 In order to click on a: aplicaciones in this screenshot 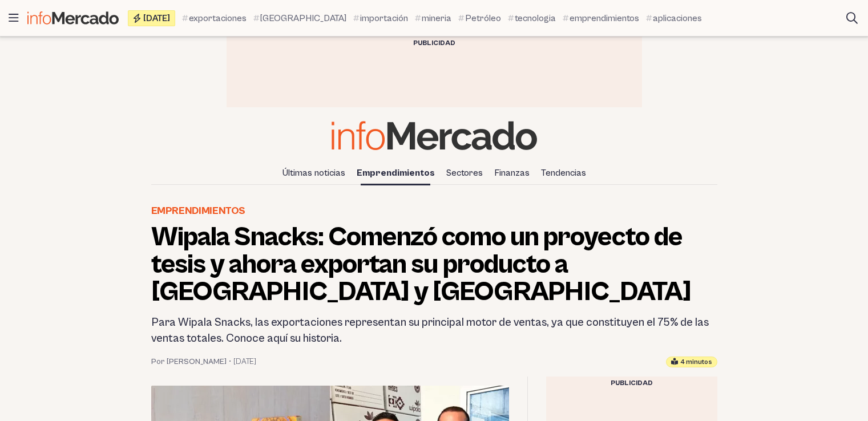, I will do `click(674, 18)`.